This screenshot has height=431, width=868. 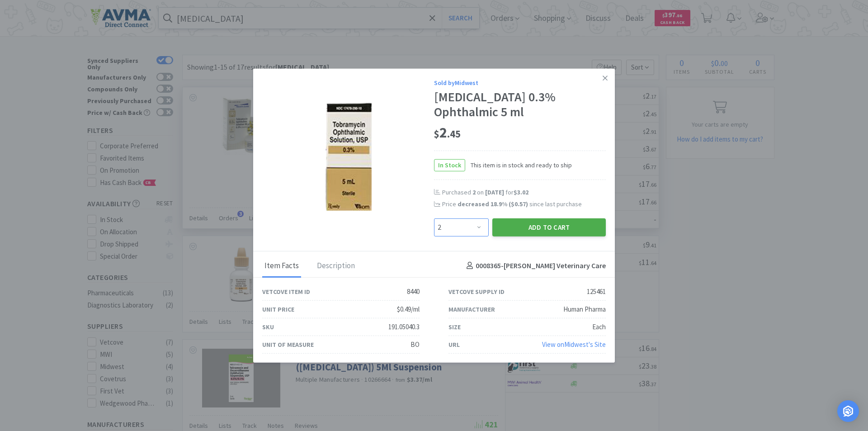 I want to click on div: BO, so click(x=416, y=344).